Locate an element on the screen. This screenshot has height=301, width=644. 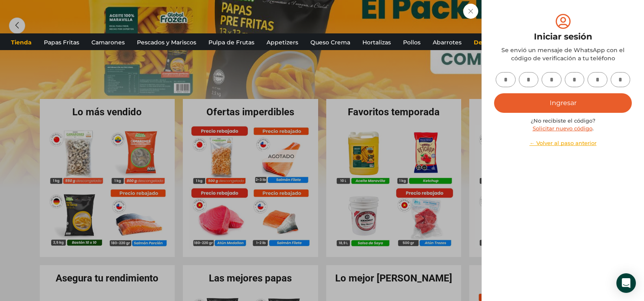
a: Queso Crema is located at coordinates (331, 42).